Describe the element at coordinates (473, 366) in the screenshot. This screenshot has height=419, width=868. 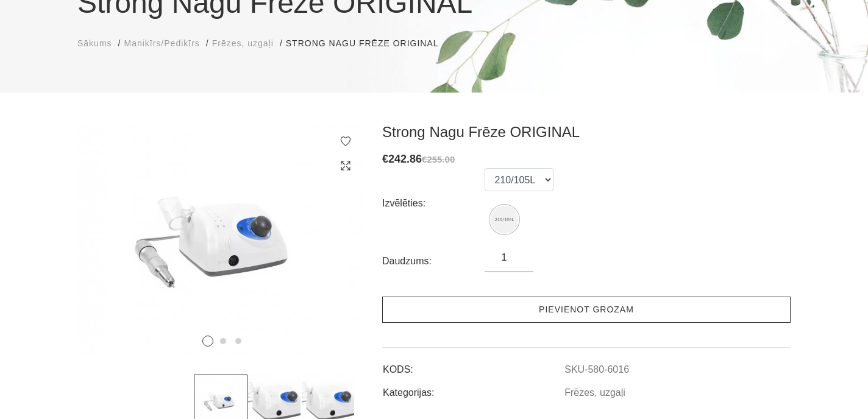
I see `td: KODS:` at that location.